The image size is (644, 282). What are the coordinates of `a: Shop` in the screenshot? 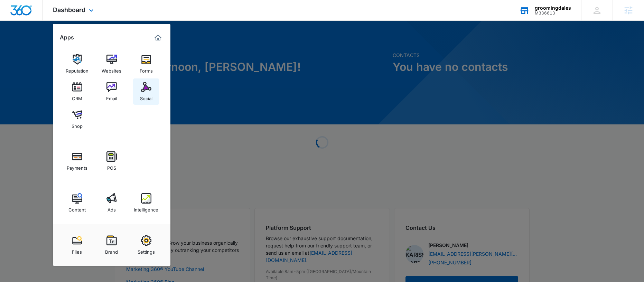 It's located at (77, 119).